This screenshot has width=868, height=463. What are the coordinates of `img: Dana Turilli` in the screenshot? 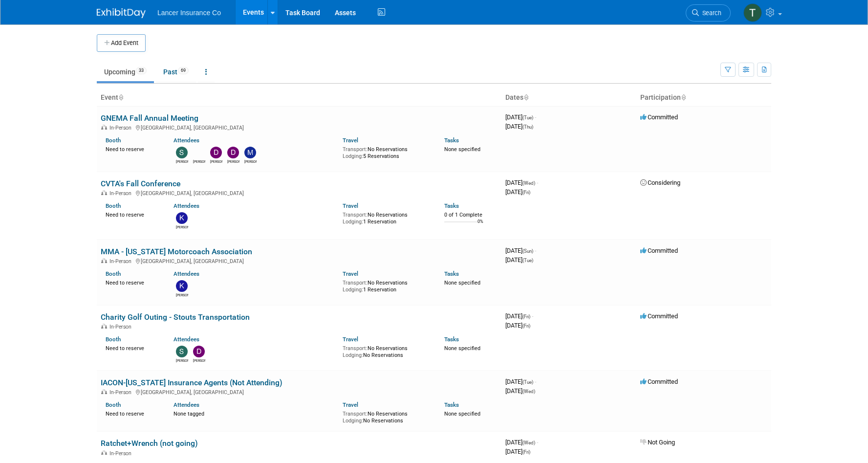 It's located at (233, 153).